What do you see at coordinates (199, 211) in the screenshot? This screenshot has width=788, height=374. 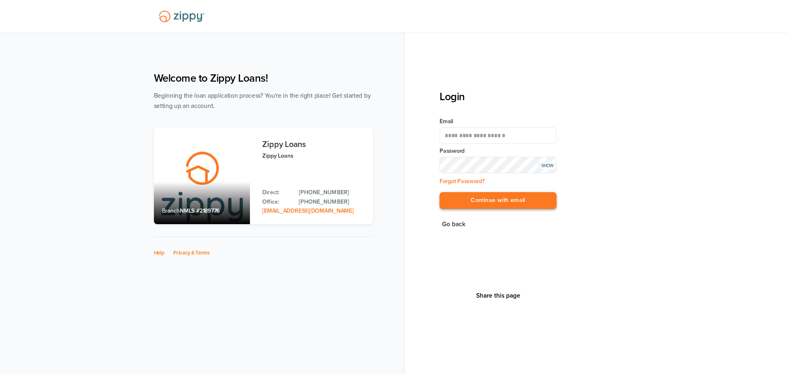 I see `span: NMLS #2189776` at bounding box center [199, 211].